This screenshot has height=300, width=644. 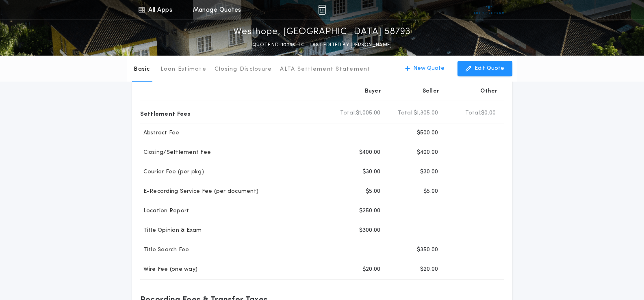 What do you see at coordinates (183, 70) in the screenshot?
I see `p: Loan Estimate` at bounding box center [183, 70].